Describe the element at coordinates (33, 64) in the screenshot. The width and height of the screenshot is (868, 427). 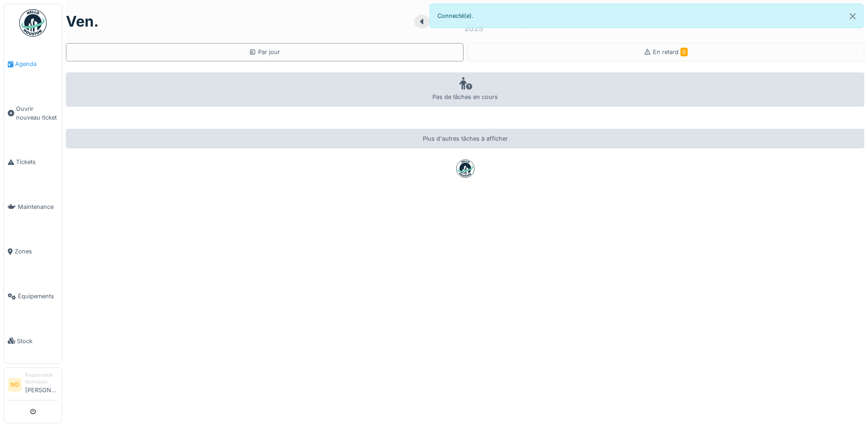
I see `a: Agenda` at that location.